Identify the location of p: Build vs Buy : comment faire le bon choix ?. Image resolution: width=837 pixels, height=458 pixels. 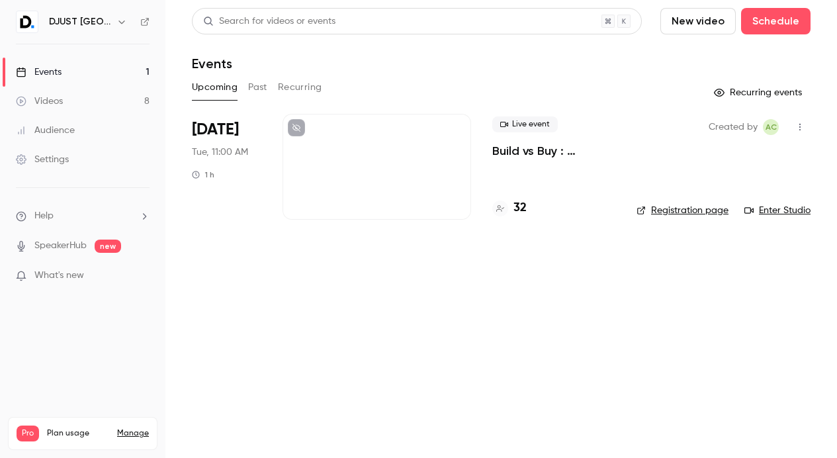
(554, 151).